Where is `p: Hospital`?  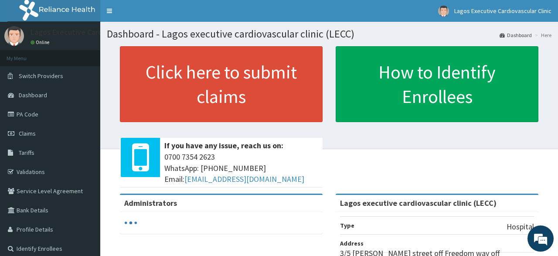 p: Hospital is located at coordinates (520, 227).